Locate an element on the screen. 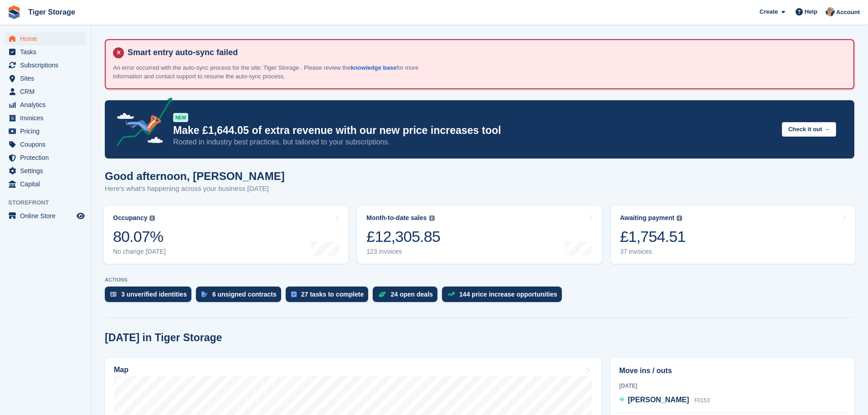 The height and width of the screenshot is (415, 868). p: An error occurred with the auto-sync process for the site: Tiger Storage . Please review the for ... is located at coordinates (272, 72).